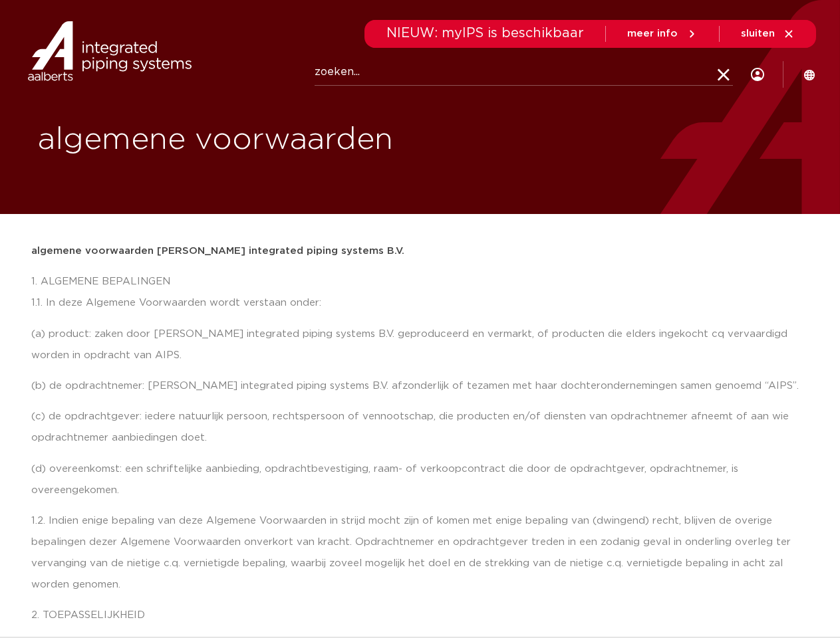  What do you see at coordinates (420, 480) in the screenshot?
I see `p: (d) overeenkomst: een schriftelijke aanbieding, opdrachtbevestiging, raam- of verkoopcontract die...` at bounding box center [420, 480].